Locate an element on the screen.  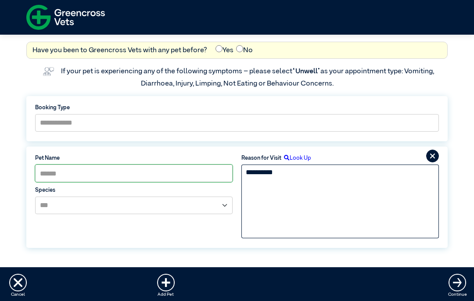
img: vet is located at coordinates (48, 72).